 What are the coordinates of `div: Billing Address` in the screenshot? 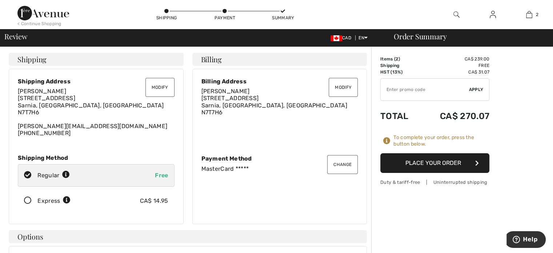 It's located at (279, 81).